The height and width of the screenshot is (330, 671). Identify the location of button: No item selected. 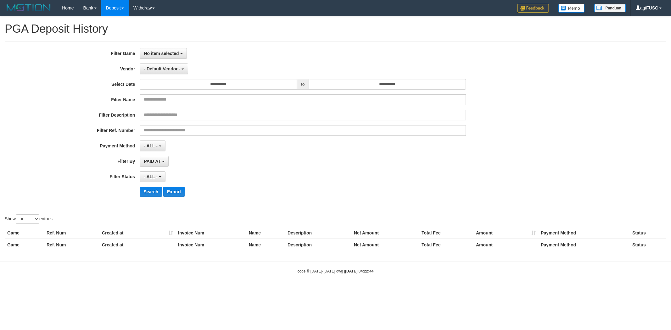
(163, 53).